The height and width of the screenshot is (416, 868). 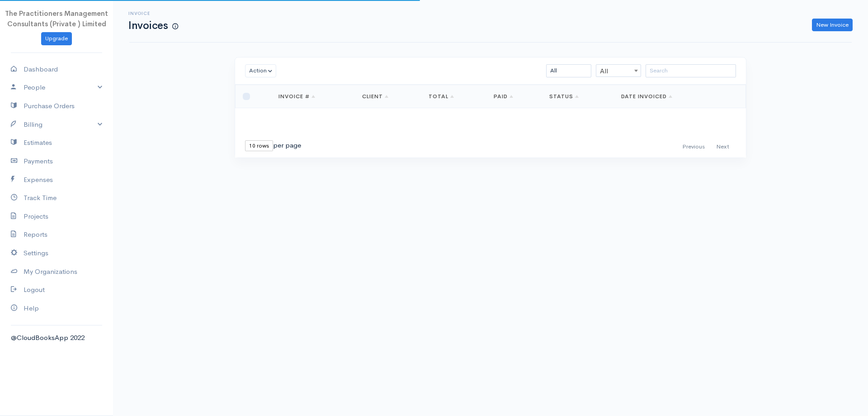 I want to click on div: @CloudBooksApp 2022, so click(x=56, y=338).